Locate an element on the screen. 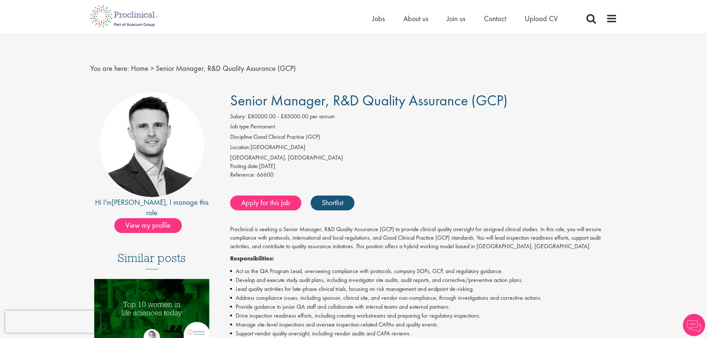 The height and width of the screenshot is (338, 707). li: Good Clinical Practice (GCP) is located at coordinates (424, 138).